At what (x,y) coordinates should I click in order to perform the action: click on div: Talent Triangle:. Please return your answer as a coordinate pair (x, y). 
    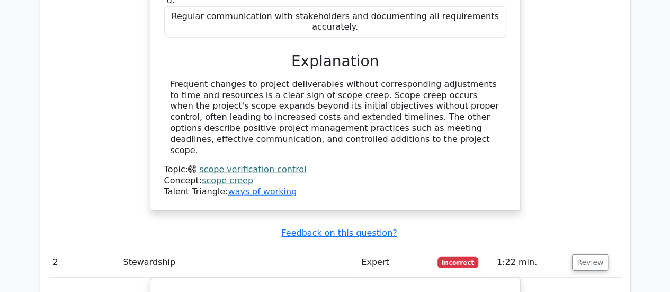
    Looking at the image, I should click on (335, 181).